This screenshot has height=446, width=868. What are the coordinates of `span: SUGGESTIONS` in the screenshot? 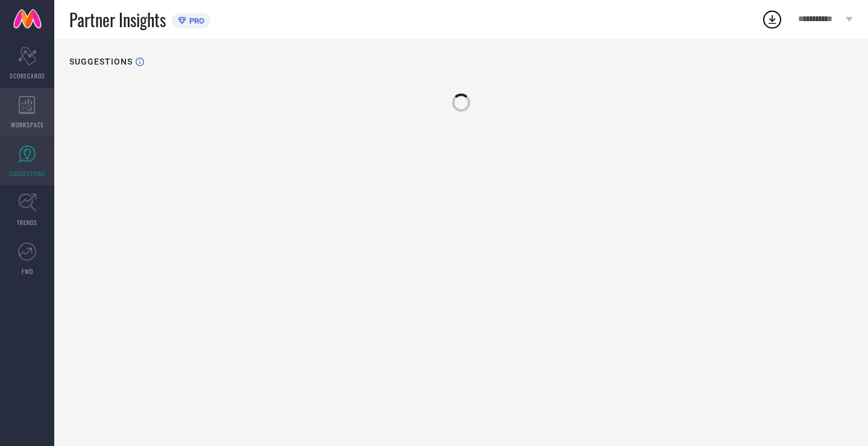 It's located at (27, 173).